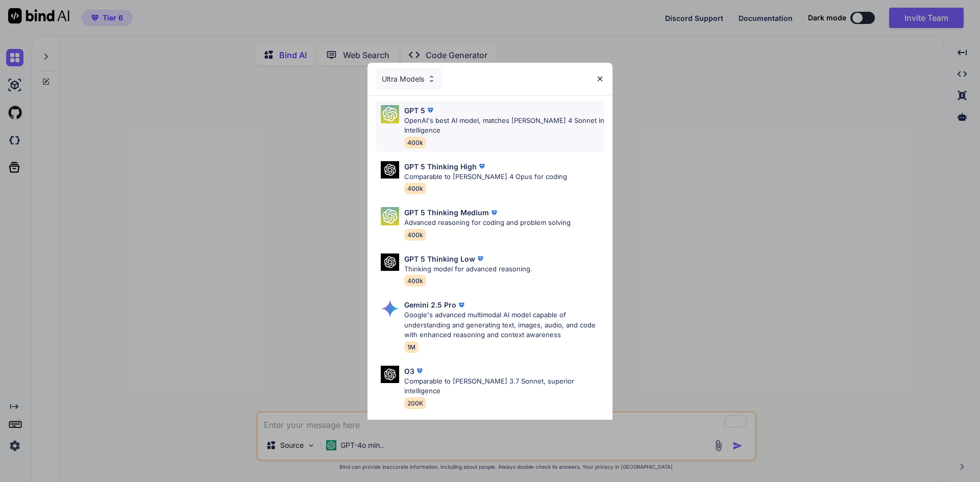 The image size is (980, 482). What do you see at coordinates (487, 223) in the screenshot?
I see `p: Advanced reasoning for coding and problem solving` at bounding box center [487, 223].